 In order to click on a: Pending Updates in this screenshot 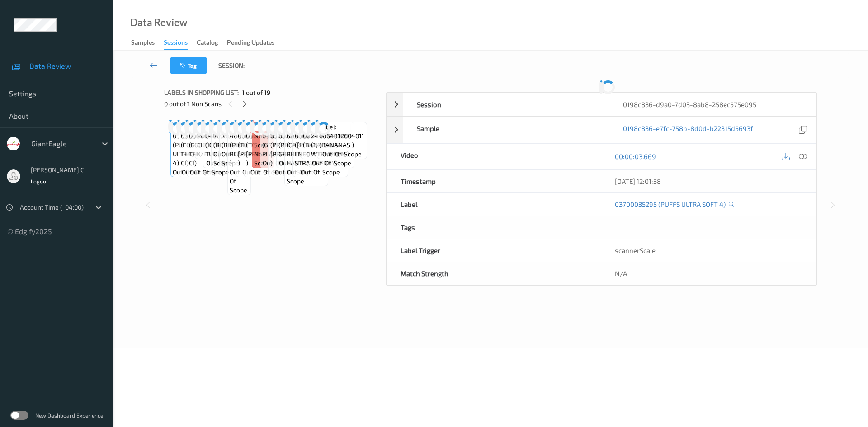, I will do `click(255, 43)`.